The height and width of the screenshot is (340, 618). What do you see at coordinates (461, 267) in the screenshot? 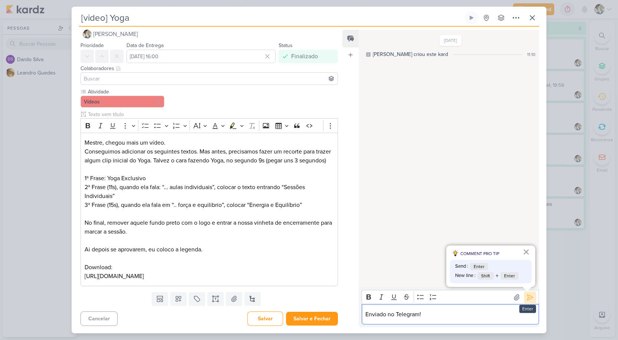
I see `span: Send :` at bounding box center [461, 267].